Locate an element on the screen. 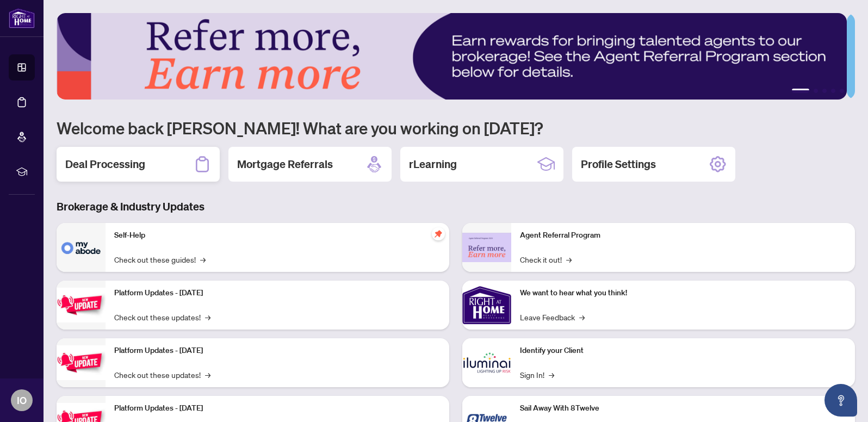  span: pushpin is located at coordinates (438, 233).